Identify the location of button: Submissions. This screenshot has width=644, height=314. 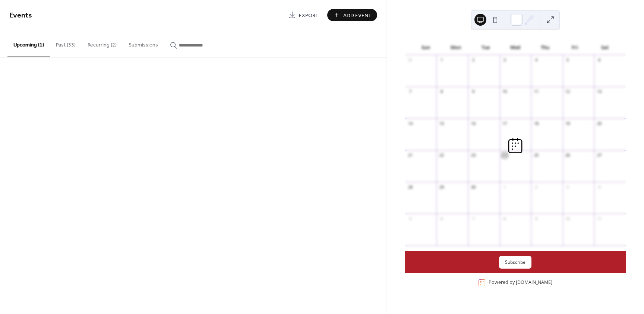
(143, 43).